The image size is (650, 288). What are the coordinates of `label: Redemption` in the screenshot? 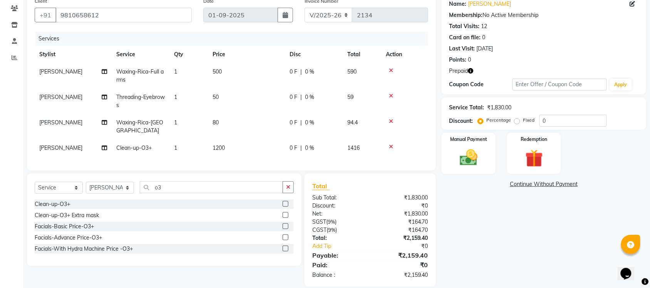 It's located at (534, 139).